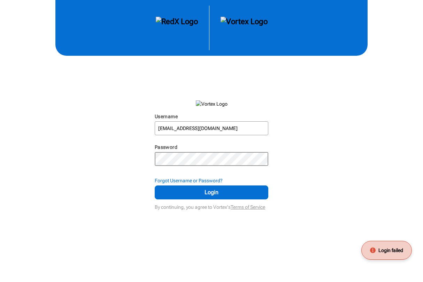 The width and height of the screenshot is (423, 282). I want to click on span: Login, so click(211, 192).